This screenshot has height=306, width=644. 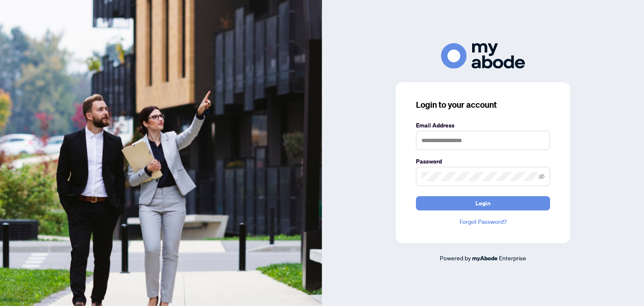 I want to click on label: Email Address, so click(x=483, y=125).